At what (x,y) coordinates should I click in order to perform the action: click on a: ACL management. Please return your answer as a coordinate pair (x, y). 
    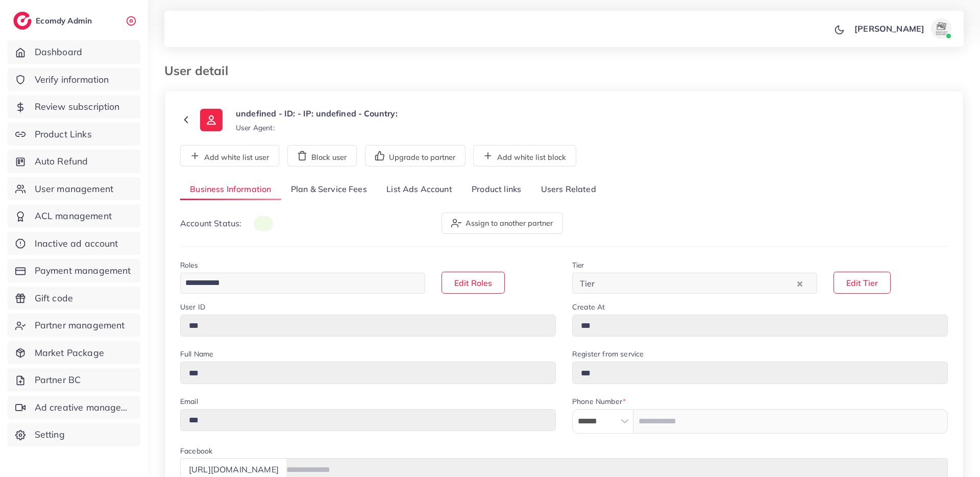
    Looking at the image, I should click on (74, 216).